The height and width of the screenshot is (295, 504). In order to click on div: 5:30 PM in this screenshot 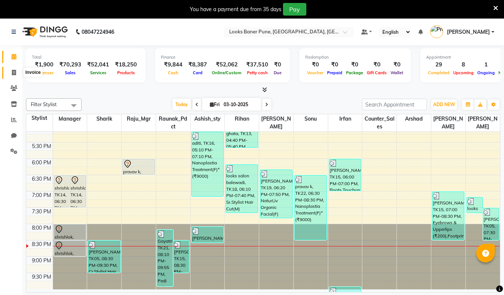, I will do `click(42, 146)`.